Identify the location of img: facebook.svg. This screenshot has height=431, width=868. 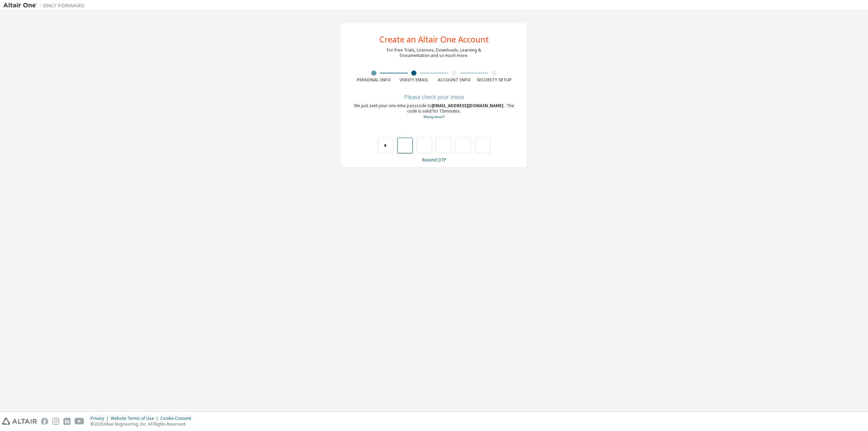
(44, 421).